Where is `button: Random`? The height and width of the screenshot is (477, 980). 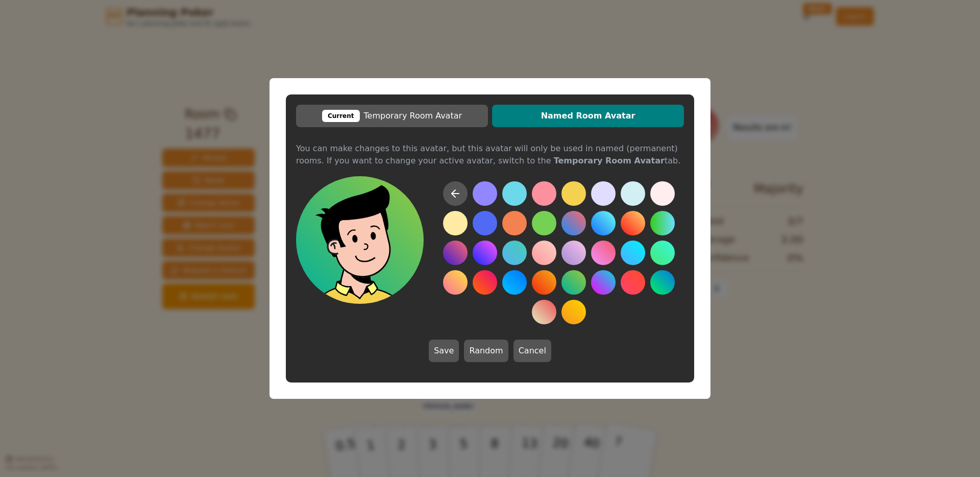 button: Random is located at coordinates (486, 351).